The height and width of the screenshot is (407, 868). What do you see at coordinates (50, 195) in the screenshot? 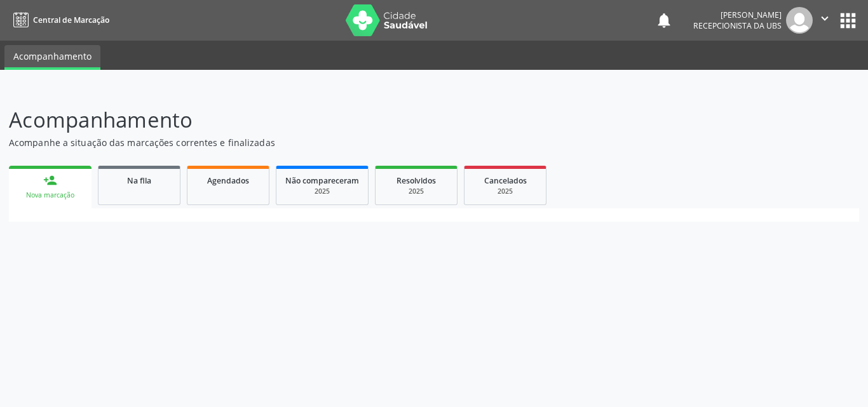
I see `div: Nova marcação` at bounding box center [50, 195].